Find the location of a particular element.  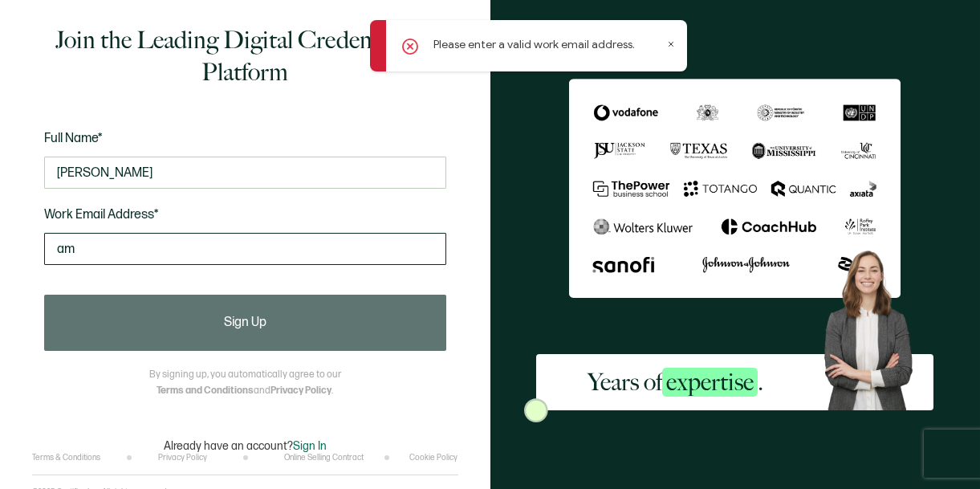

div: Chat Widget is located at coordinates (846, 398).